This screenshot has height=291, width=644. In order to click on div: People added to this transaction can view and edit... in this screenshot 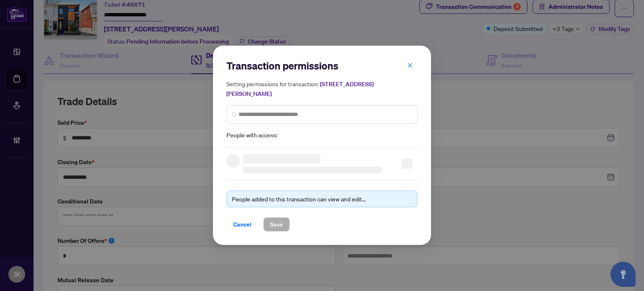, I will do `click(322, 199)`.